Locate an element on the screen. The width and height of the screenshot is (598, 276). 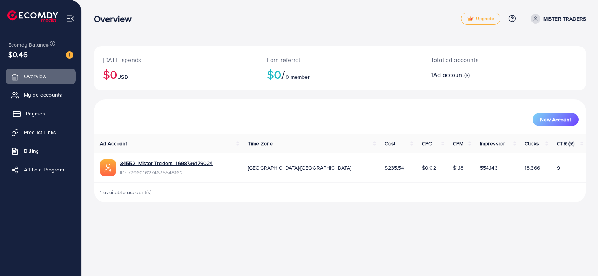
span: 0 member is located at coordinates (298, 77).